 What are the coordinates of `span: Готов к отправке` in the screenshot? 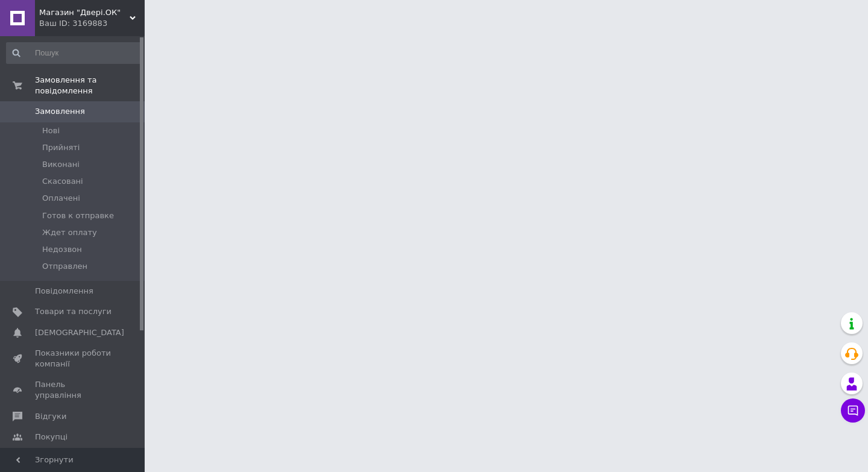 It's located at (78, 216).